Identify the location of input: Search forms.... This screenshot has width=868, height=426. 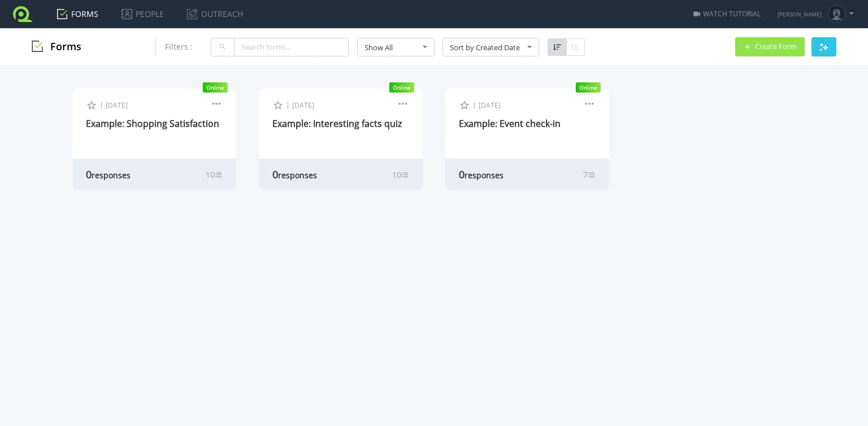
(291, 47).